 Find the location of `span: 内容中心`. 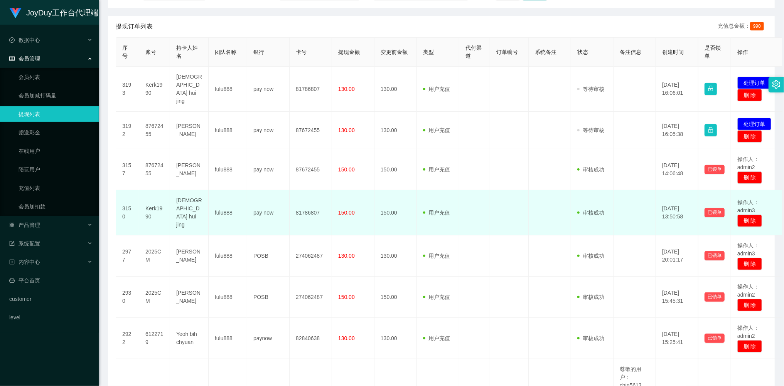

span: 内容中心 is located at coordinates (25, 262).